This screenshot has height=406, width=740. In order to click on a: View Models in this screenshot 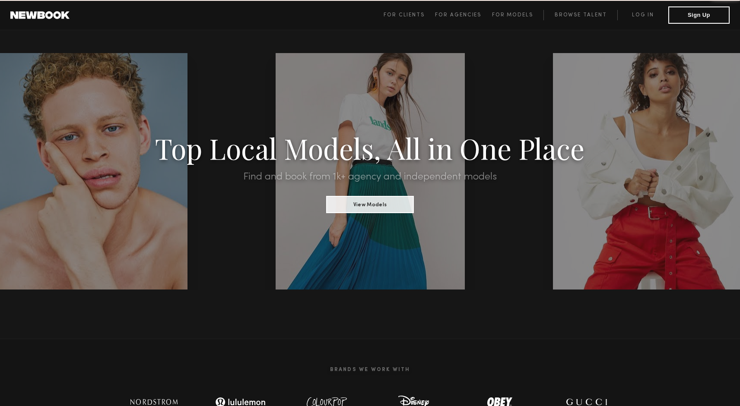, I will do `click(370, 204)`.